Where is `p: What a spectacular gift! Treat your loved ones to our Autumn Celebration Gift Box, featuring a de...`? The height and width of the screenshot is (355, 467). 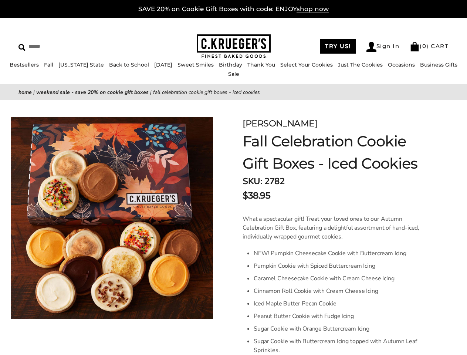
p: What a spectacular gift! Treat your loved ones to our Autumn Celebration Gift Box, featuring a de... is located at coordinates (336, 228).